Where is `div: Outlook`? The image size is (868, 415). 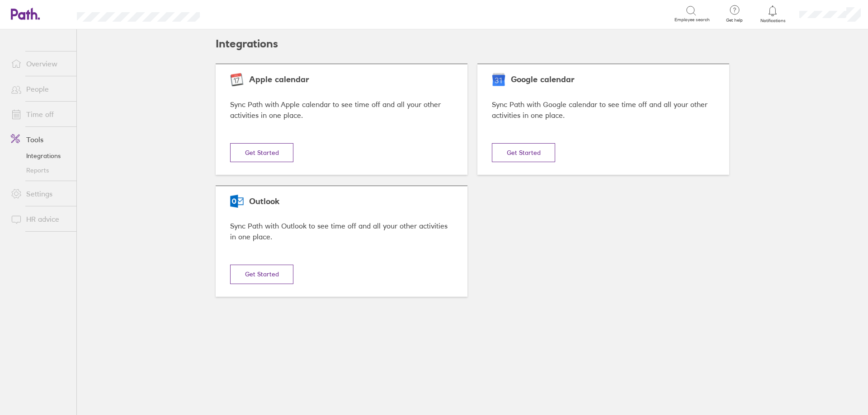
div: Outlook is located at coordinates (341, 202).